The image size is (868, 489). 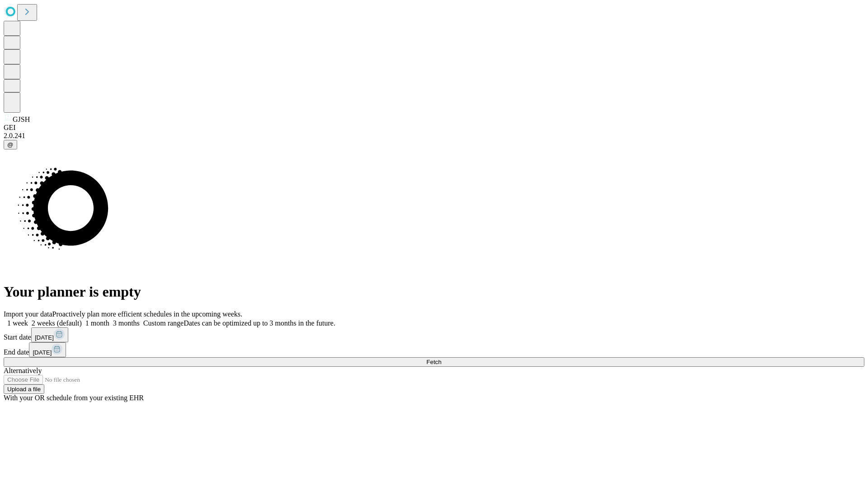 What do you see at coordinates (259, 323) in the screenshot?
I see `span: Dates can be optimized up to 3 months in the future.` at bounding box center [259, 323].